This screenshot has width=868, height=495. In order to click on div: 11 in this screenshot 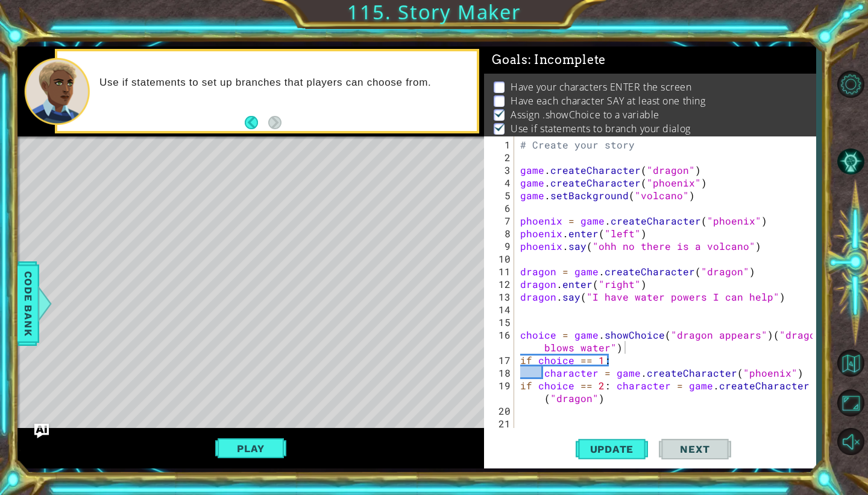, I will do `click(500, 271)`.